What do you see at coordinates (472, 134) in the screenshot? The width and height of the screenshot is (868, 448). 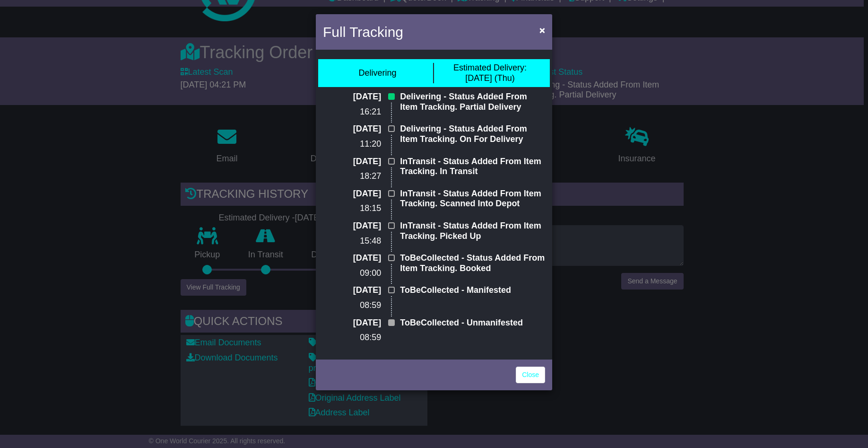 I see `p: Delivering - Status Added From Item Tracking. On For Delivery` at bounding box center [472, 134].